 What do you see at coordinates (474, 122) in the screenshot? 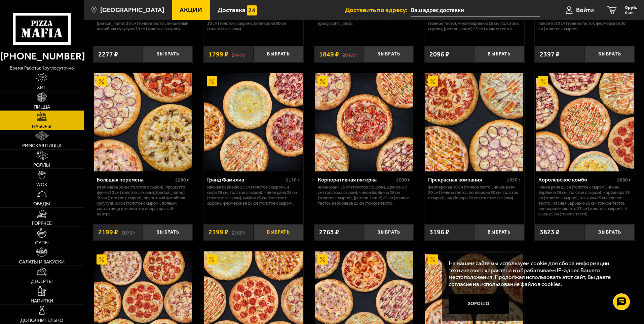
I see `a: АкционныйПрекрасная компания` at bounding box center [474, 122].